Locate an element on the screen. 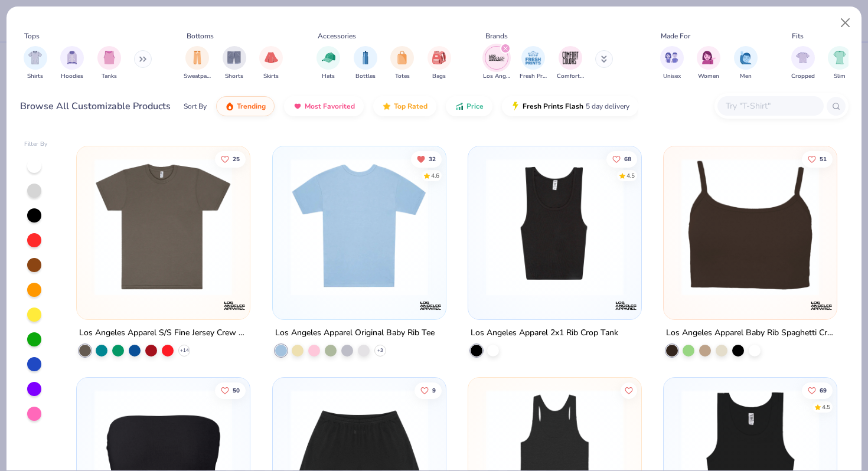  img: a68feba3-958f-4a65-b8f8-43e994c2eb1d is located at coordinates (508, 226).